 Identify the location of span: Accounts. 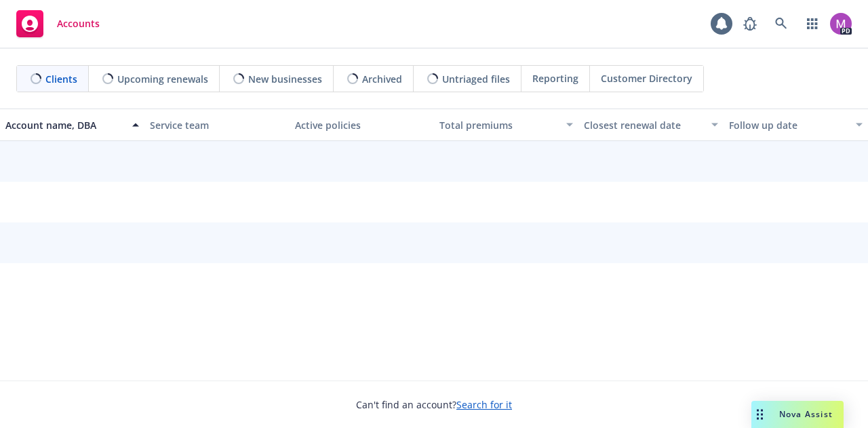
(78, 24).